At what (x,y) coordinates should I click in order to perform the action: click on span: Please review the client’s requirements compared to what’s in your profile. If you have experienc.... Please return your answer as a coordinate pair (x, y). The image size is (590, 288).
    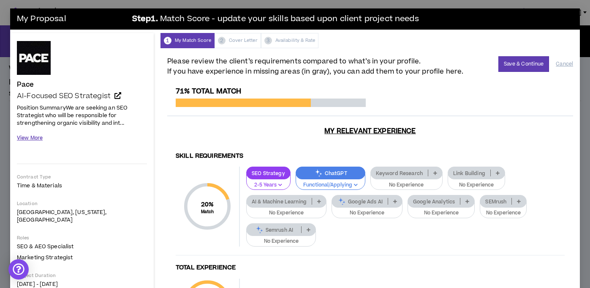
    Looking at the image, I should click on (315, 66).